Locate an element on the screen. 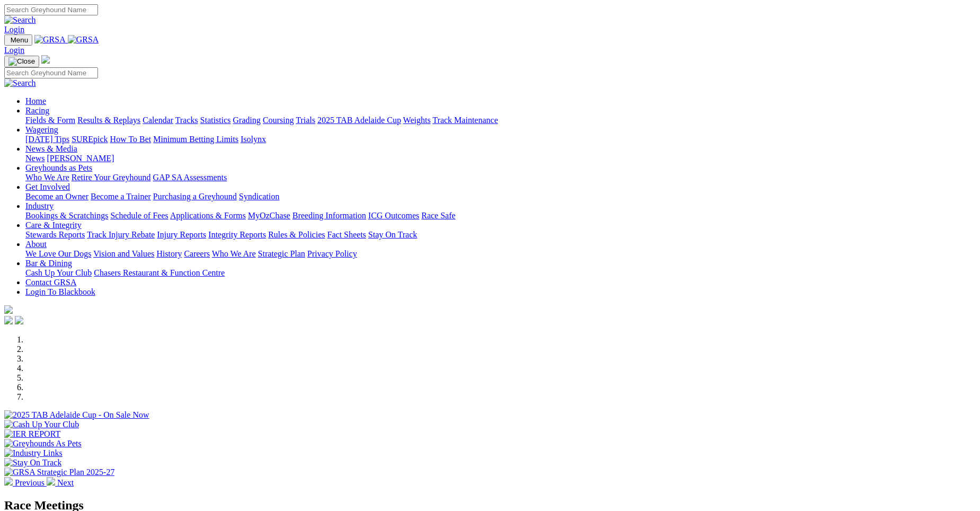  div: Wagering is located at coordinates (501, 139).